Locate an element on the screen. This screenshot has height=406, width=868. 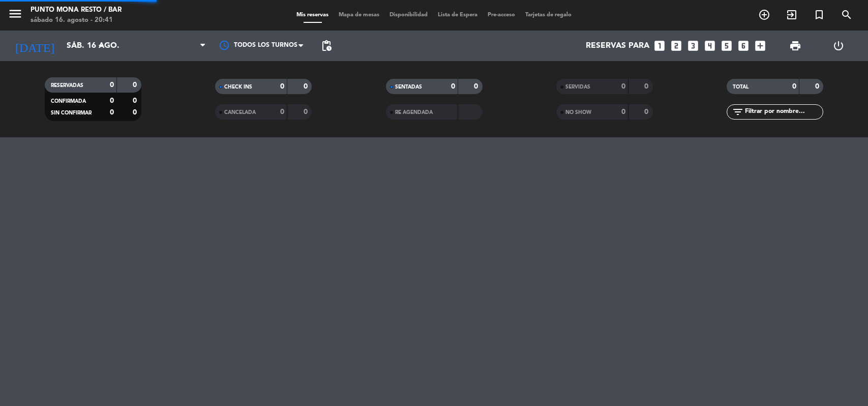
button: menu is located at coordinates (15, 15).